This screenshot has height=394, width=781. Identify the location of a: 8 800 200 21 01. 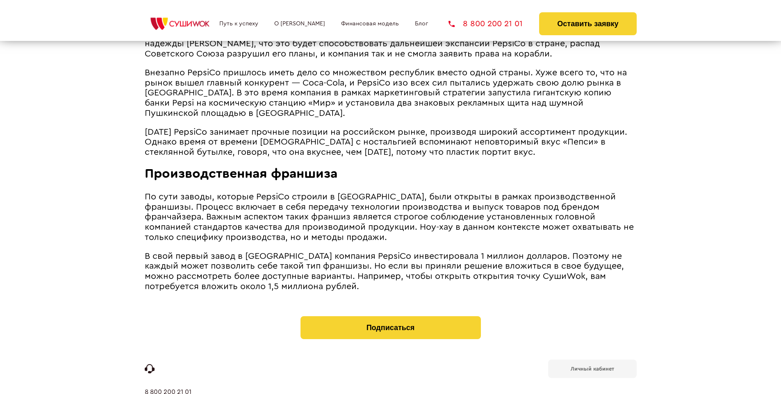
(485, 24).